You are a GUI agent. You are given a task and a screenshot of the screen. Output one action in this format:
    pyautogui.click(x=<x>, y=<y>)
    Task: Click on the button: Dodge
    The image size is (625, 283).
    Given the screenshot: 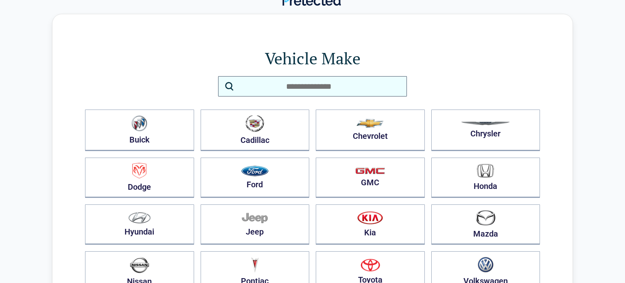 What is the action you would take?
    pyautogui.click(x=140, y=177)
    